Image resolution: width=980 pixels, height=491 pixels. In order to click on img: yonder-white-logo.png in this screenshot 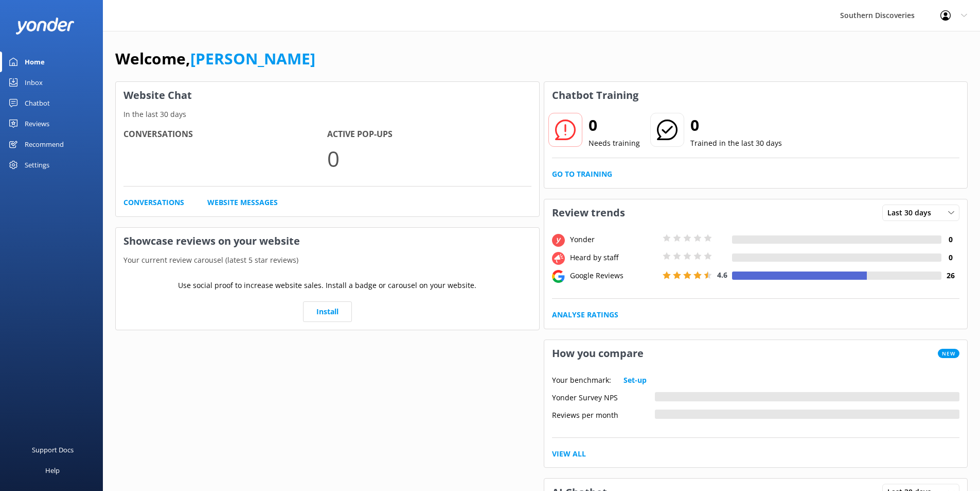, I will do `click(45, 26)`.